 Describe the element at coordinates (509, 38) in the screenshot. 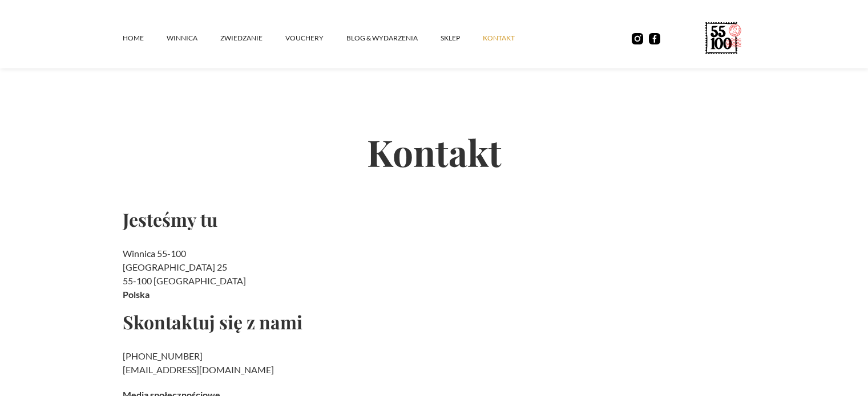

I see `a: kontakt` at that location.